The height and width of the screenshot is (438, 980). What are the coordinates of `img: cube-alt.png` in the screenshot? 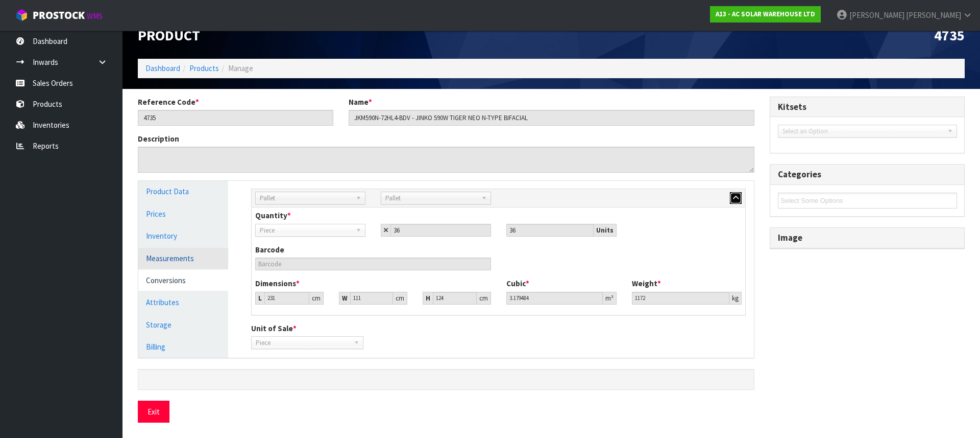 It's located at (22, 15).